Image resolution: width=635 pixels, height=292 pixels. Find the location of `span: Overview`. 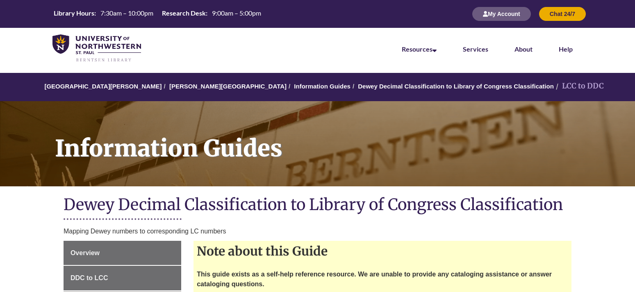

span: Overview is located at coordinates (85, 253).